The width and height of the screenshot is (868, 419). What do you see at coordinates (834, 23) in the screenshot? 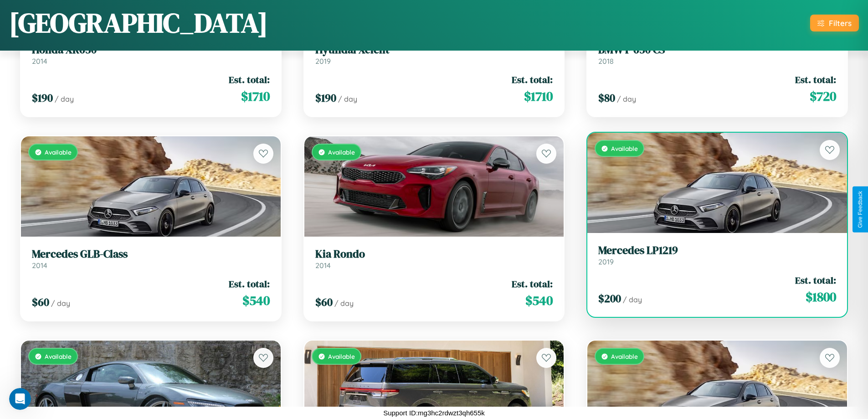
I see `button: Filters` at bounding box center [834, 23].